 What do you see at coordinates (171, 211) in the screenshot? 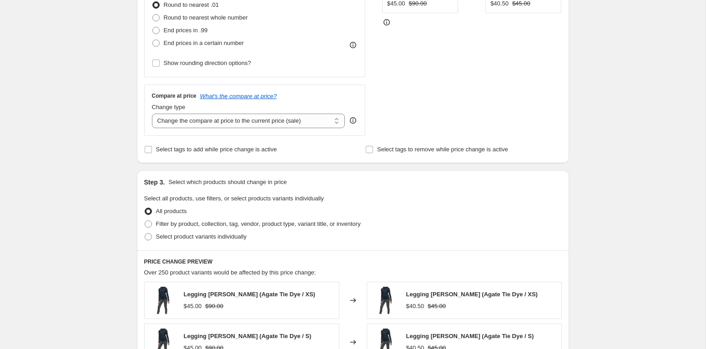
I see `span: All products` at bounding box center [171, 211].